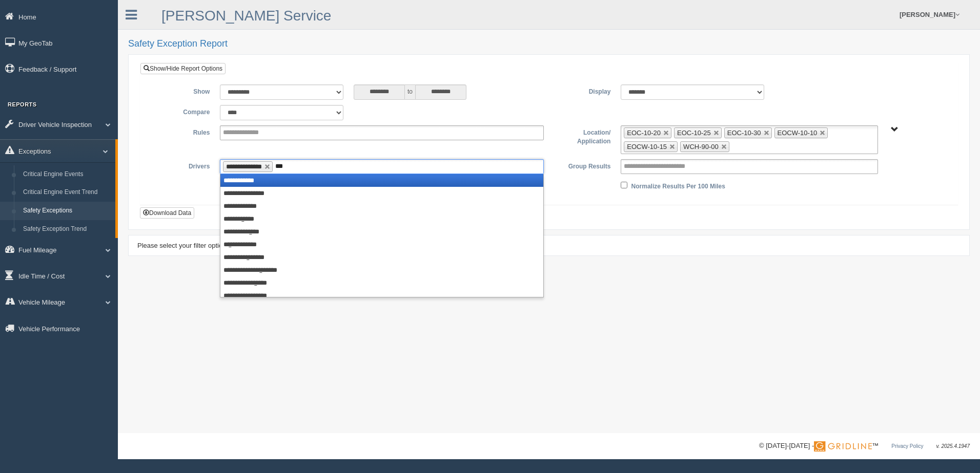  I want to click on a: Show/Hide Report Options, so click(183, 68).